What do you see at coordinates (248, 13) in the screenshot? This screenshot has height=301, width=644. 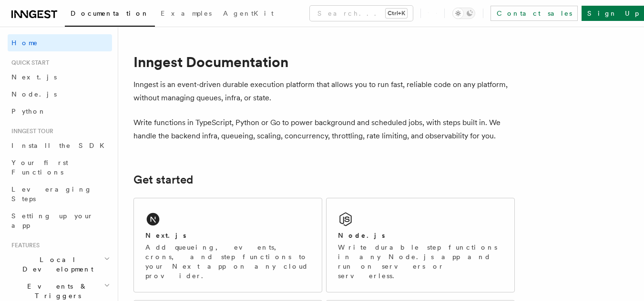 I see `span: AgentKit` at bounding box center [248, 13].